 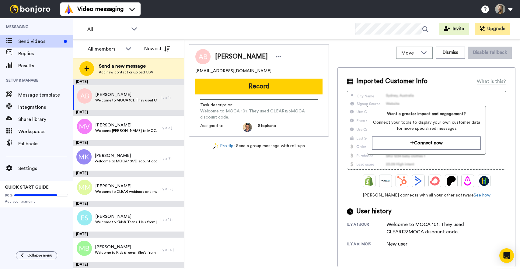 What do you see at coordinates (171, 158) in the screenshot?
I see `div: Il y a 7 j` at bounding box center [171, 158].